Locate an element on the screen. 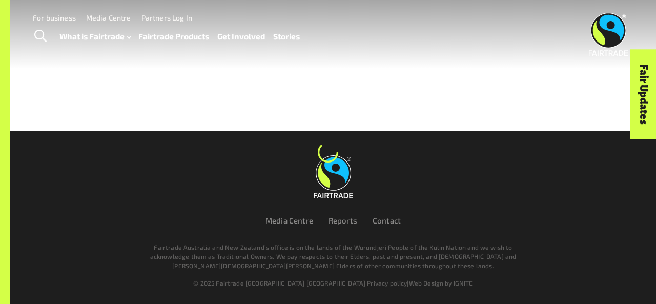 This screenshot has height=304, width=656. a: Toggle Search is located at coordinates (40, 36).